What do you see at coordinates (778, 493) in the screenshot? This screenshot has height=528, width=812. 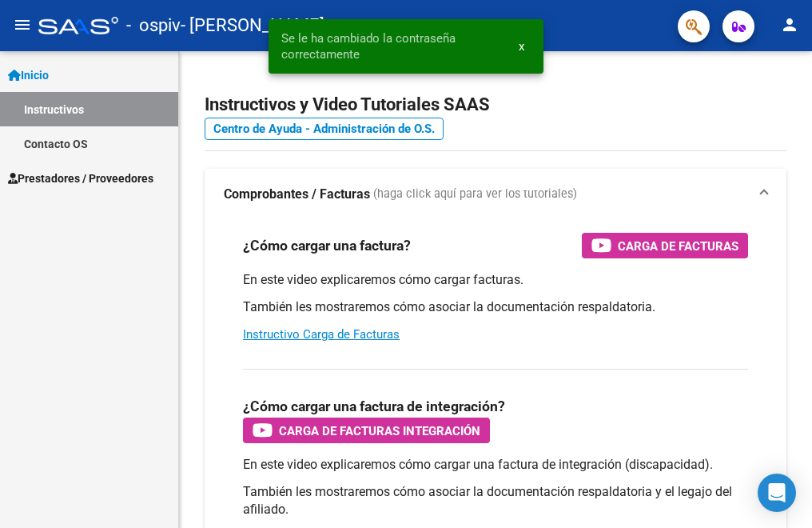 I see `div: Open Intercom Messenger` at bounding box center [778, 493].